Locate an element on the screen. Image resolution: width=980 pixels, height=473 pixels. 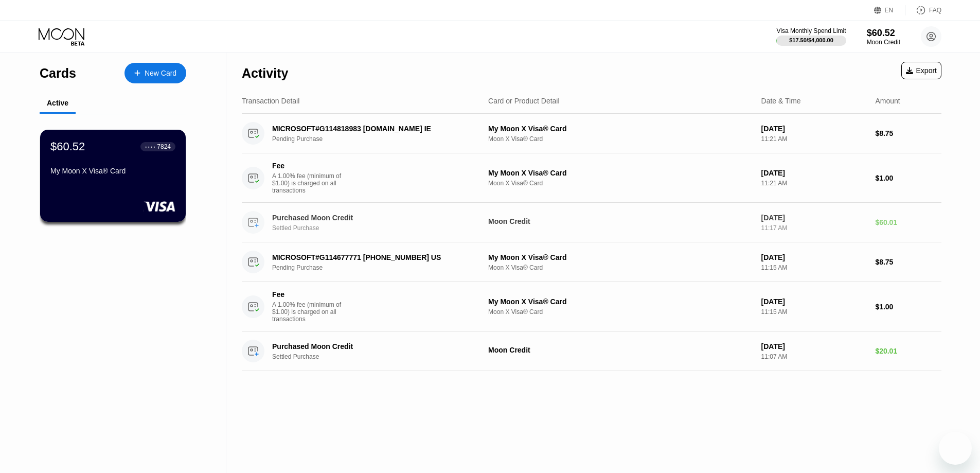
div: $17.50 / $4,000.00 is located at coordinates (811, 40).